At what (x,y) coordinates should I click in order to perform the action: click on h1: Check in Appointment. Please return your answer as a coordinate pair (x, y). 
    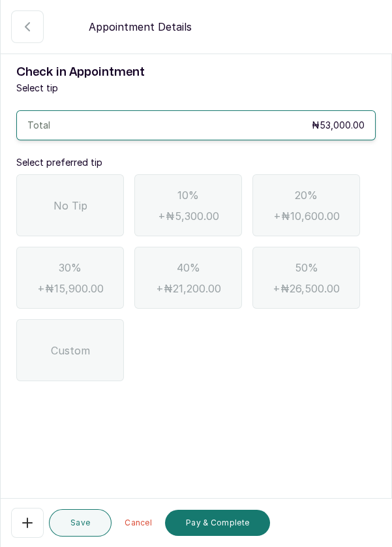
    Looking at the image, I should click on (196, 72).